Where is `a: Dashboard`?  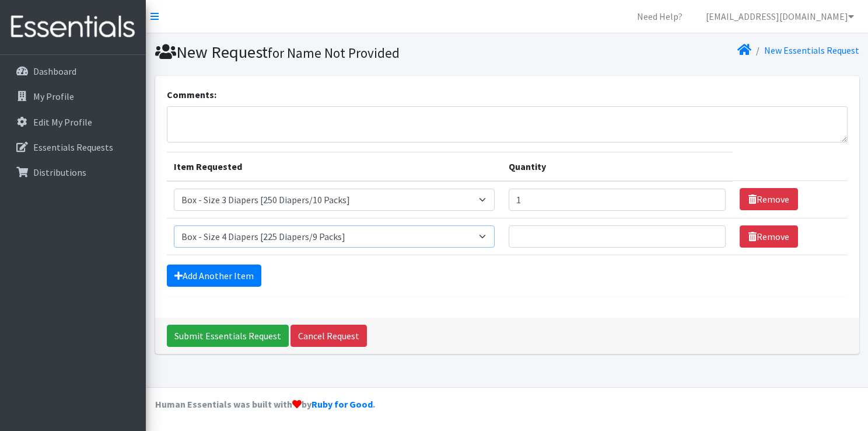
a: Dashboard is located at coordinates (73, 71).